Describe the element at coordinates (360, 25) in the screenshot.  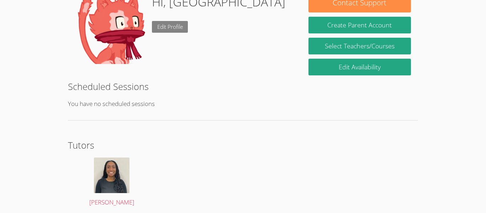
I see `button: Create Parent Account` at that location.